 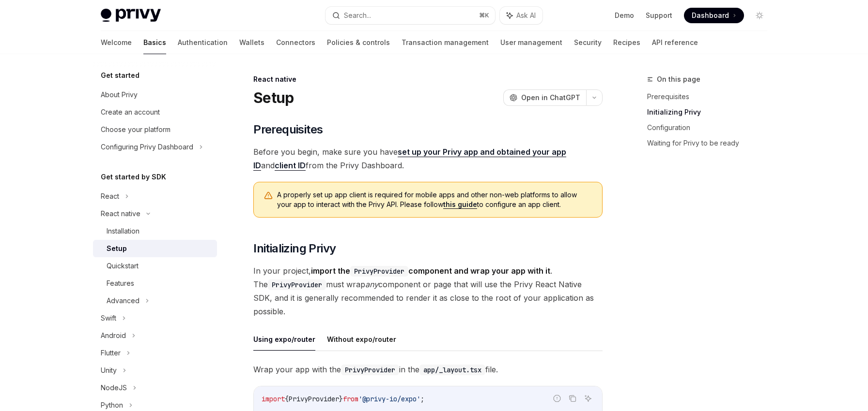 I want to click on button: Copy the contents from the code block, so click(x=572, y=399).